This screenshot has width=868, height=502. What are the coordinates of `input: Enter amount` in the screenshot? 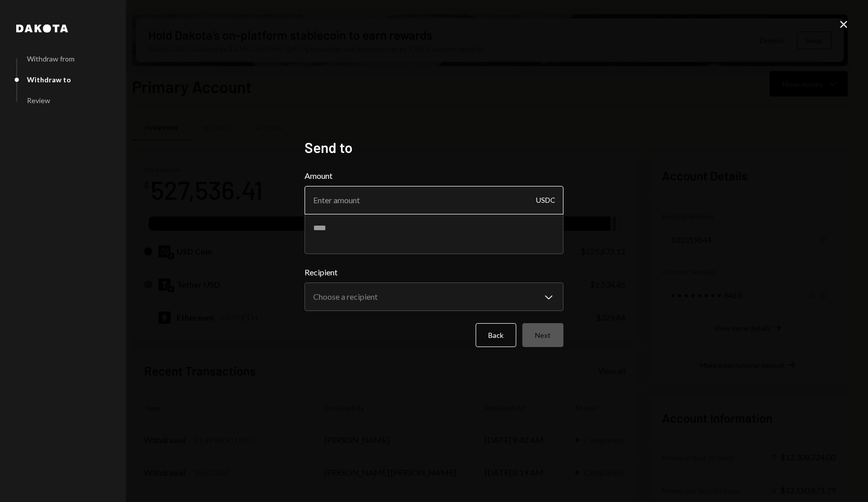 It's located at (434, 200).